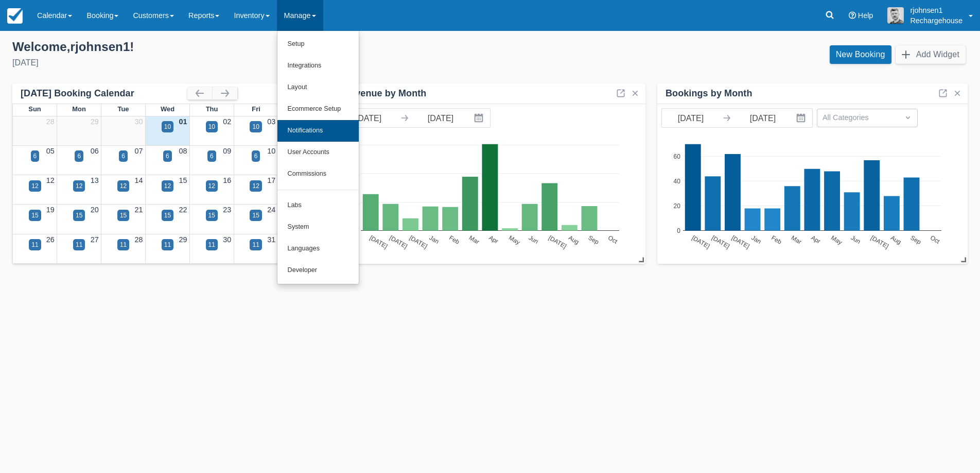  What do you see at coordinates (318, 44) in the screenshot?
I see `a: Setup` at bounding box center [318, 44].